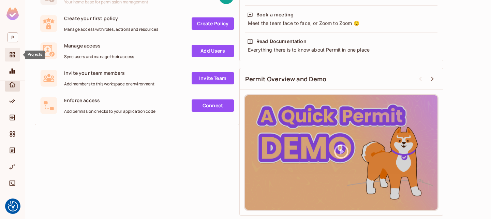 Image resolution: width=491 pixels, height=219 pixels. Describe the element at coordinates (109, 84) in the screenshot. I see `span: Add members to this workspace or environment` at that location.